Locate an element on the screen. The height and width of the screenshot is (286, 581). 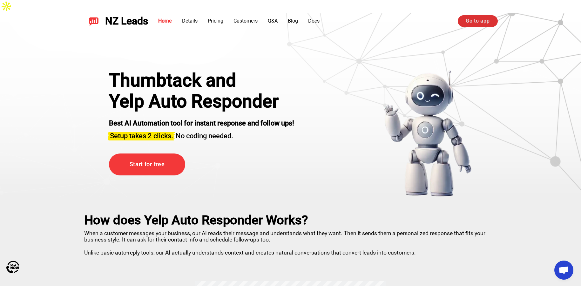
img: Call Now is located at coordinates (13, 267).